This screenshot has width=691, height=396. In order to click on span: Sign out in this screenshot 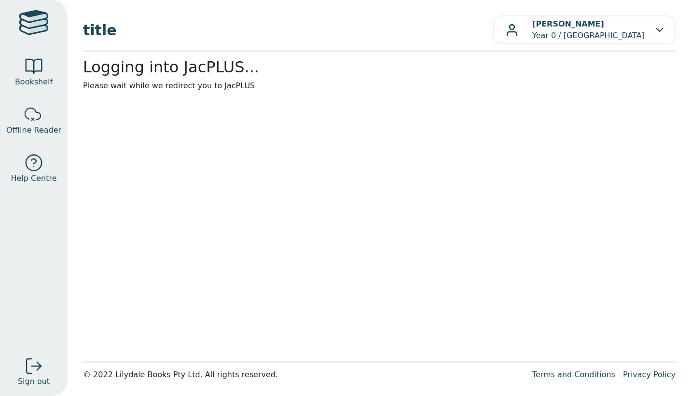, I will do `click(34, 382)`.